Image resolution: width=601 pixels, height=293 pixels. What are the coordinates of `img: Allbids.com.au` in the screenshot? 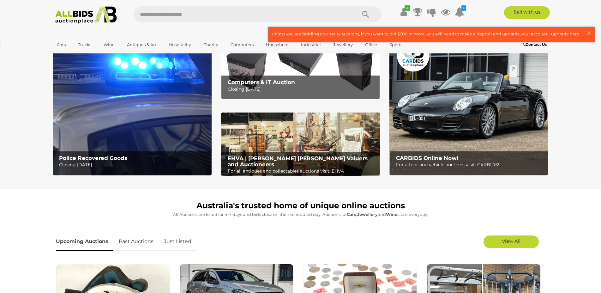 It's located at (86, 15).